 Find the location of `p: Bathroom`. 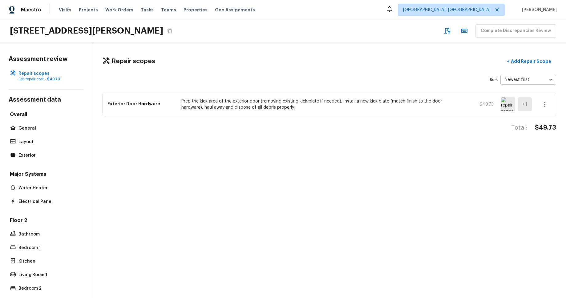

p: Bathroom is located at coordinates (49, 234).